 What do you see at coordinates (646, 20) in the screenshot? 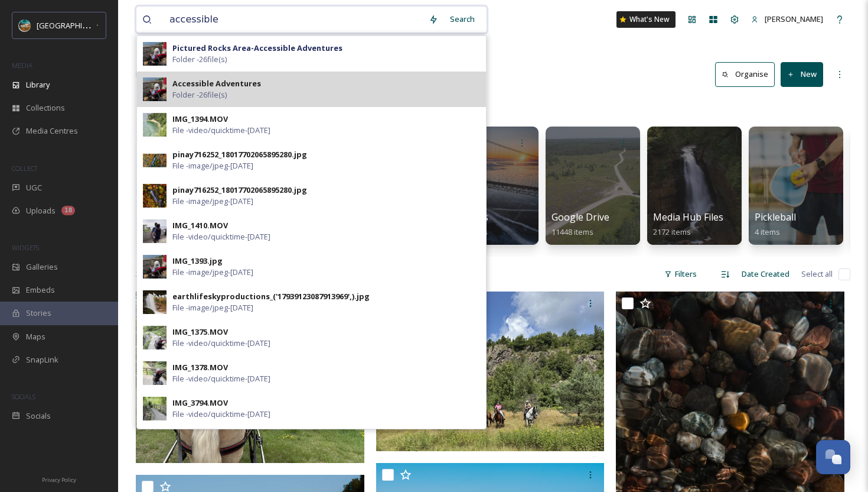
I see `a: What's New` at bounding box center [646, 20].